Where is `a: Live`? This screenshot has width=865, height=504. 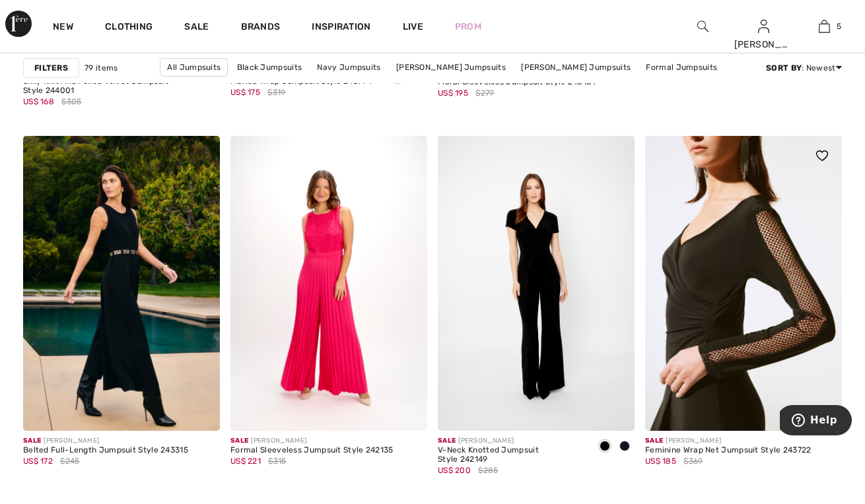 a: Live is located at coordinates (413, 26).